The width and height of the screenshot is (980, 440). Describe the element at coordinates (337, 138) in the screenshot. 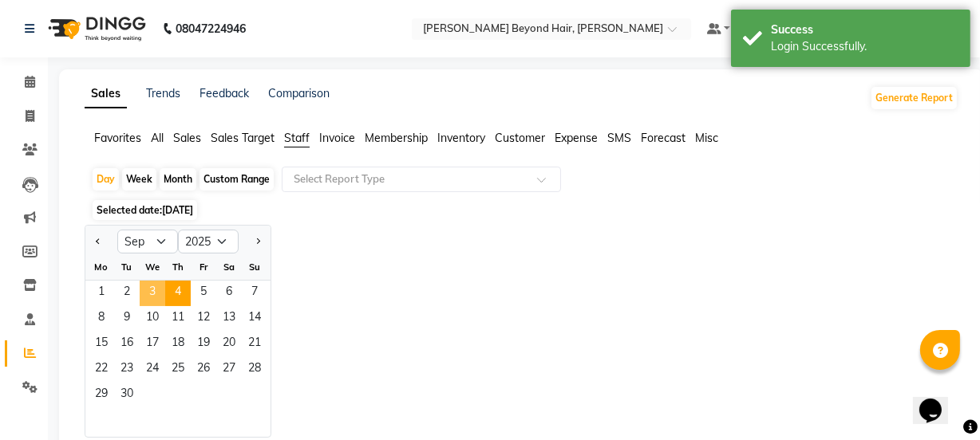

I see `span: Invoice` at that location.